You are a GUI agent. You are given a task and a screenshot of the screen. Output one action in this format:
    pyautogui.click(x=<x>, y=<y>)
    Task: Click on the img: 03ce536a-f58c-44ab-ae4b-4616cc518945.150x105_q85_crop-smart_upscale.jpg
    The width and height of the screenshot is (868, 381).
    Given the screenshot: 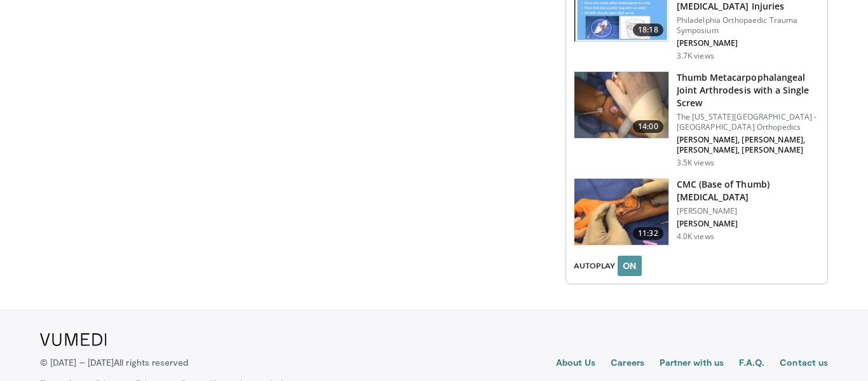 What is the action you would take?
    pyautogui.click(x=621, y=212)
    